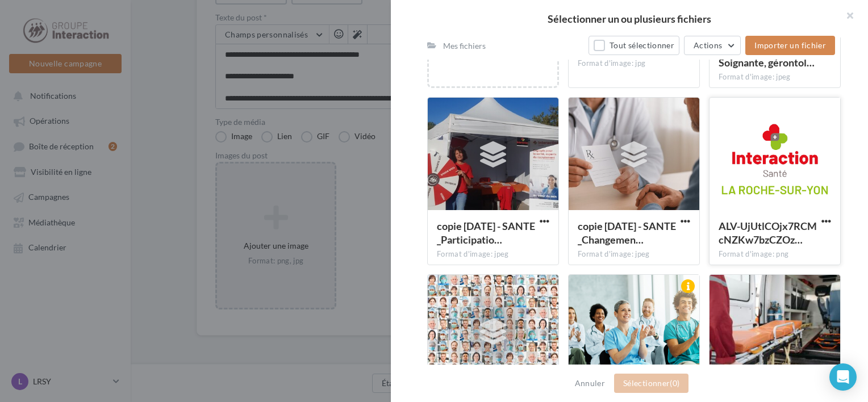 This screenshot has height=402, width=868. What do you see at coordinates (775, 255) in the screenshot?
I see `div: Format d'image: png` at bounding box center [775, 255].